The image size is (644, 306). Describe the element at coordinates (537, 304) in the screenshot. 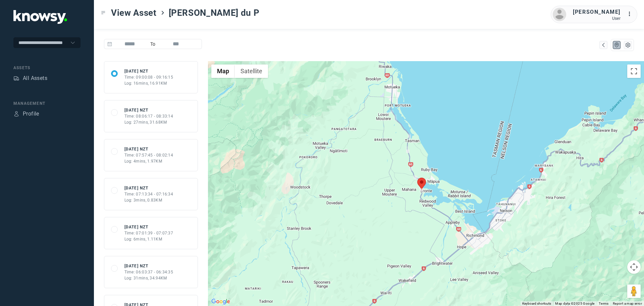

I see `button: Keyboard shortcuts` at that location.